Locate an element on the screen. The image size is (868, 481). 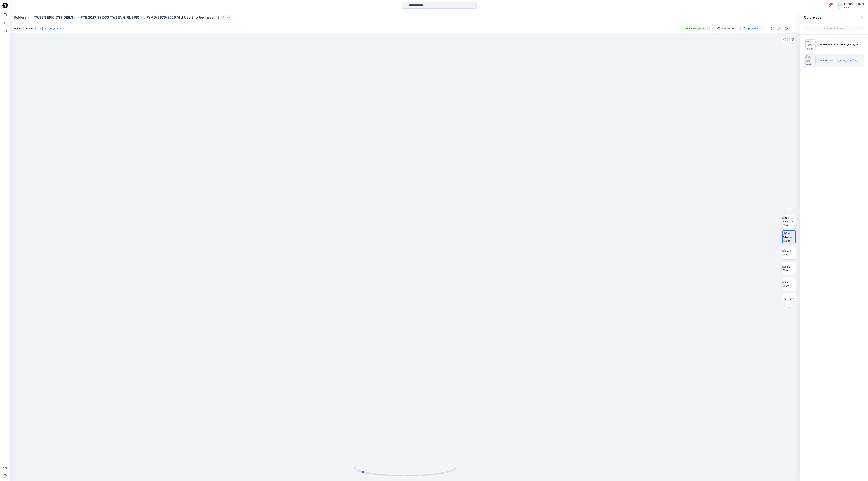
img: Back Ghost is located at coordinates (789, 284).